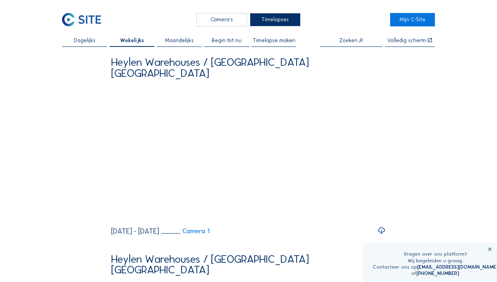  What do you see at coordinates (132, 41) in the screenshot?
I see `span: Wekelijks` at bounding box center [132, 41].